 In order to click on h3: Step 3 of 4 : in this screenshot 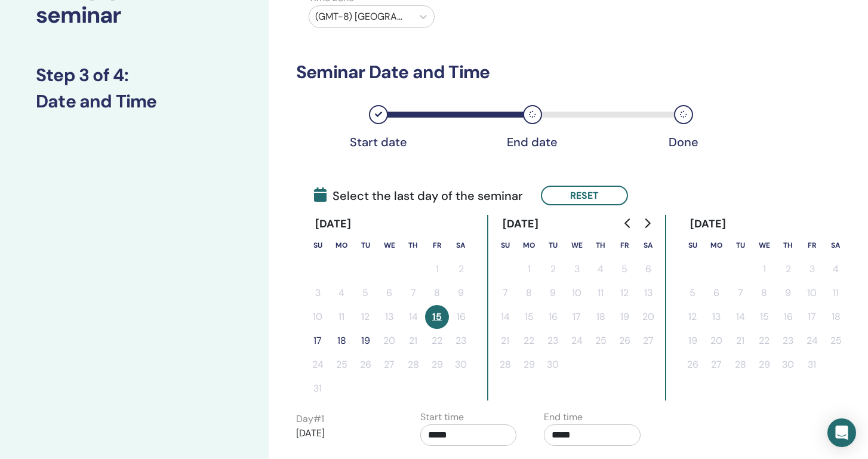, I will do `click(134, 75)`.